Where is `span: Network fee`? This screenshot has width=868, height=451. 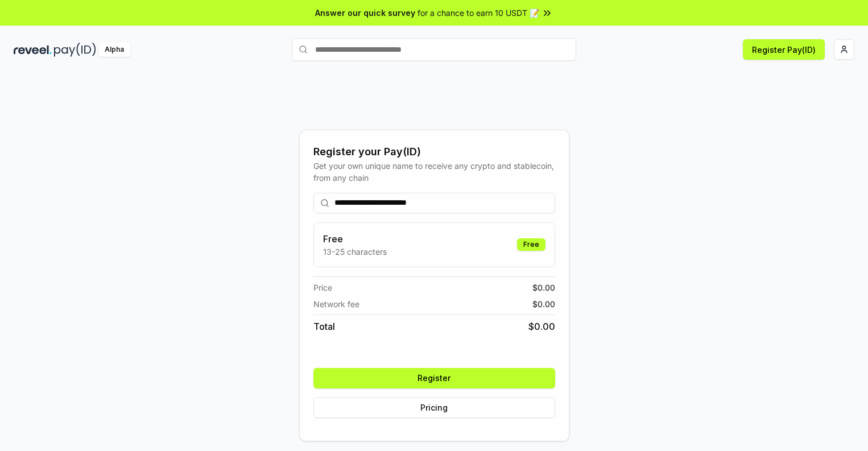 span: Network fee is located at coordinates (336, 304).